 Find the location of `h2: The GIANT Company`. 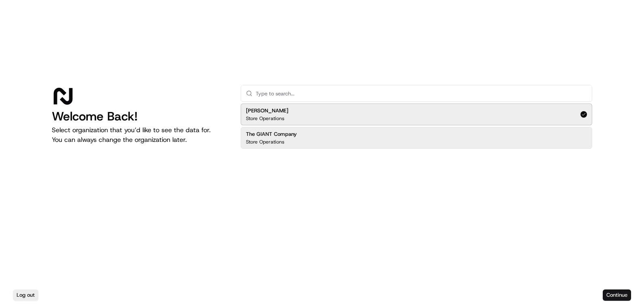

h2: The GIANT Company is located at coordinates (271, 134).